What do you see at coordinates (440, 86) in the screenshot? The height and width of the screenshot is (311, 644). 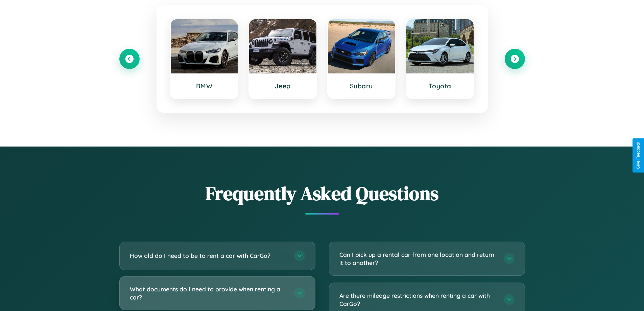 I see `h3: Toyota` at bounding box center [440, 86].